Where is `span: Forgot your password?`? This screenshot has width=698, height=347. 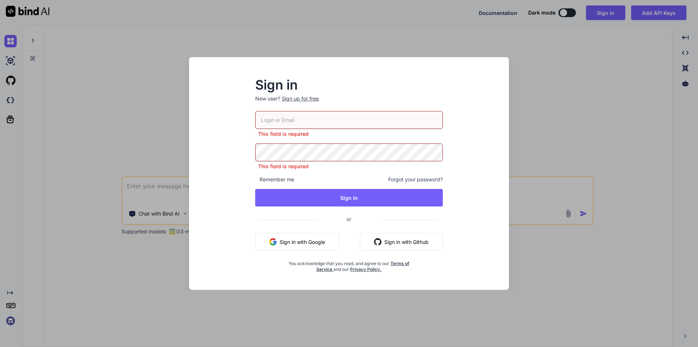
span: Forgot your password? is located at coordinates (416, 179).